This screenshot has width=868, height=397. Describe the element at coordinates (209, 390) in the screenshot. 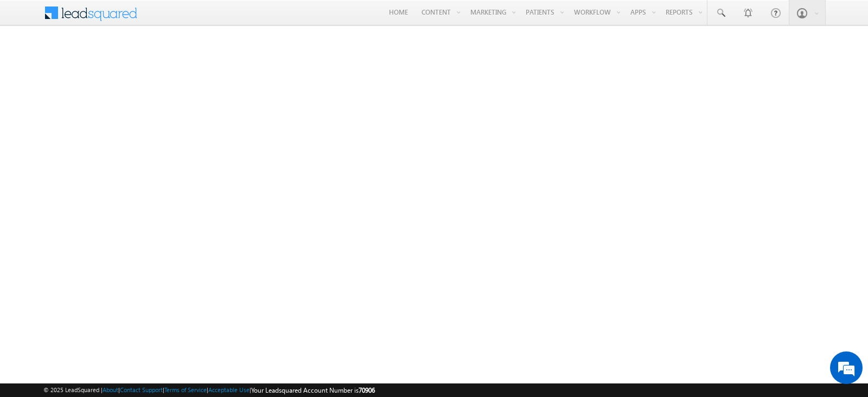

I see `span: © 2025 LeadSquared | | | | |` at that location.